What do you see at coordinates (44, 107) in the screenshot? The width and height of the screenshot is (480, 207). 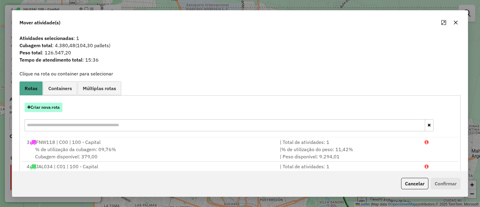 I see `button: Criar nova rota` at bounding box center [44, 107].